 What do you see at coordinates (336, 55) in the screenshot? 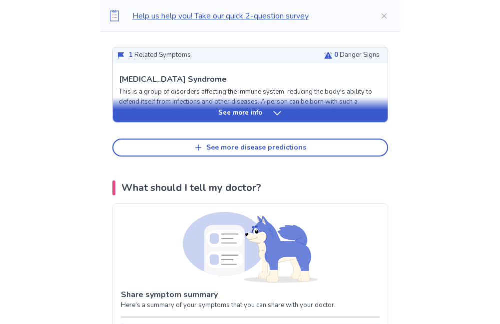
I see `span: 0` at bounding box center [336, 55].